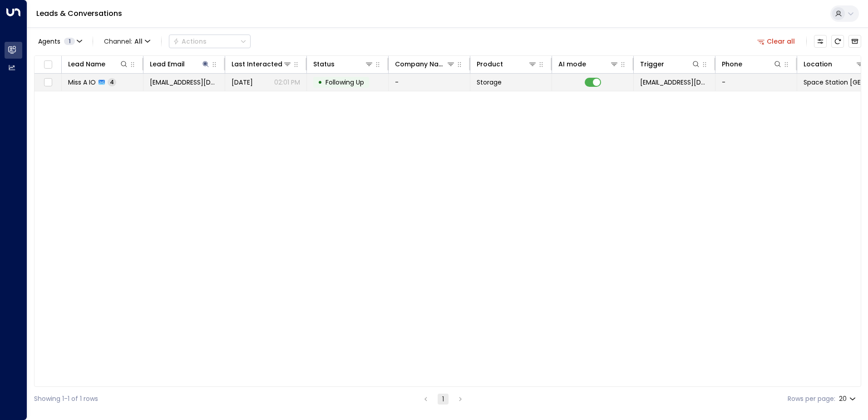  What do you see at coordinates (59, 41) in the screenshot?
I see `button: Agents1` at bounding box center [59, 41].